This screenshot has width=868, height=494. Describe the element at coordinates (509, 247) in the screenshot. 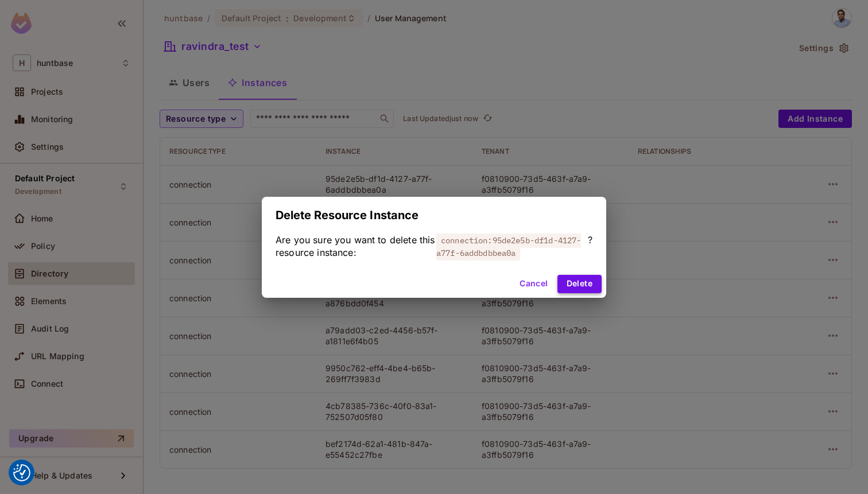

I see `span: connection:95de2e5b-df1d-4127-a77f-6addbdbbea0a` at that location.